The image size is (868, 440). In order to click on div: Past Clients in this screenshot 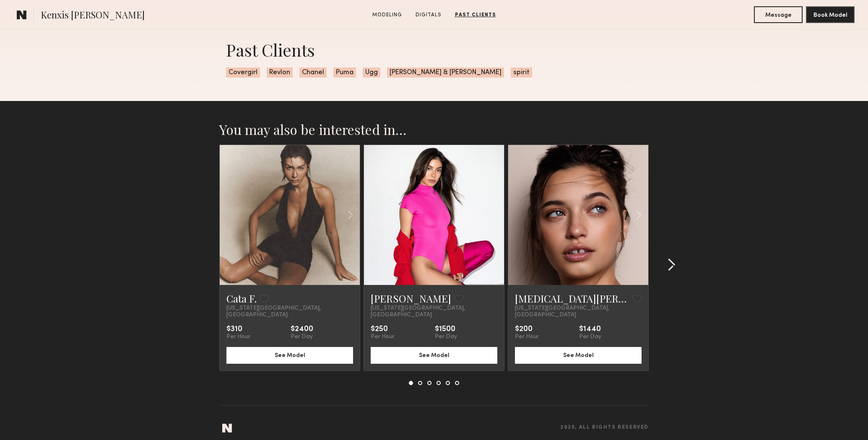, I will do `click(434, 49)`.